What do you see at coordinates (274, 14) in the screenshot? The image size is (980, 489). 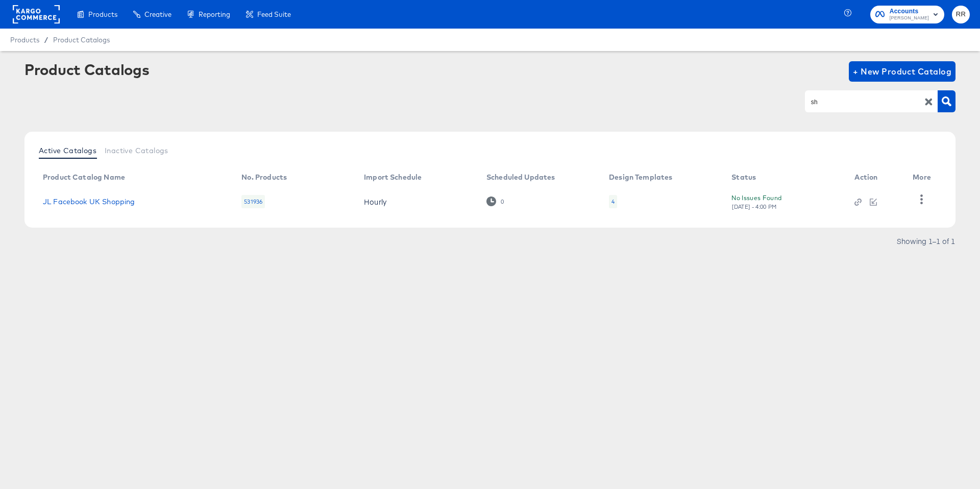 I see `span: Feed Suite` at bounding box center [274, 14].